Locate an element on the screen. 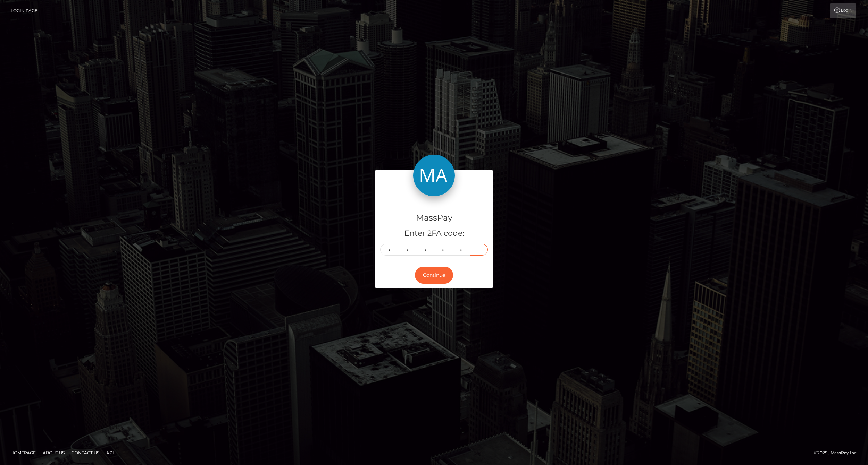 The image size is (868, 465). h4: MassPay is located at coordinates (434, 218).